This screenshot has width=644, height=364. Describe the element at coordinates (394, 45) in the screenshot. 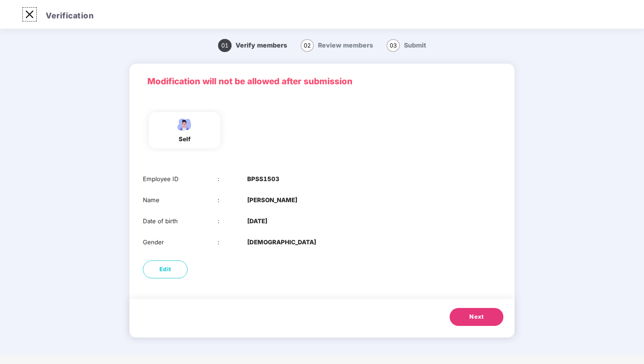

I see `span: 03` at that location.